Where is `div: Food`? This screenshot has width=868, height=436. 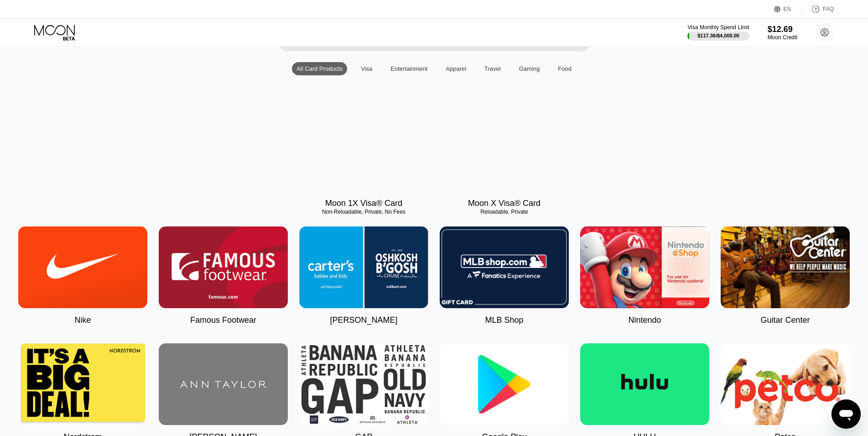 div: Food is located at coordinates (565, 69).